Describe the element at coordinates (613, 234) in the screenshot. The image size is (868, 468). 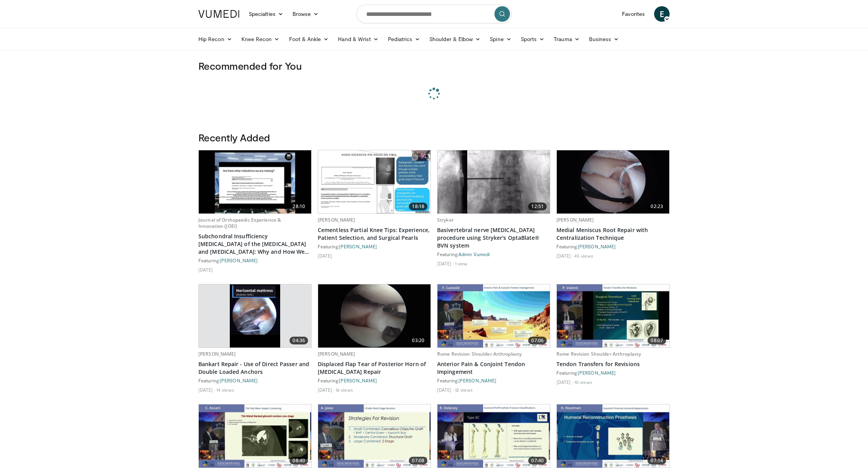
I see `a: Medial Meniscus Root Repair with Centralization Technique` at that location.